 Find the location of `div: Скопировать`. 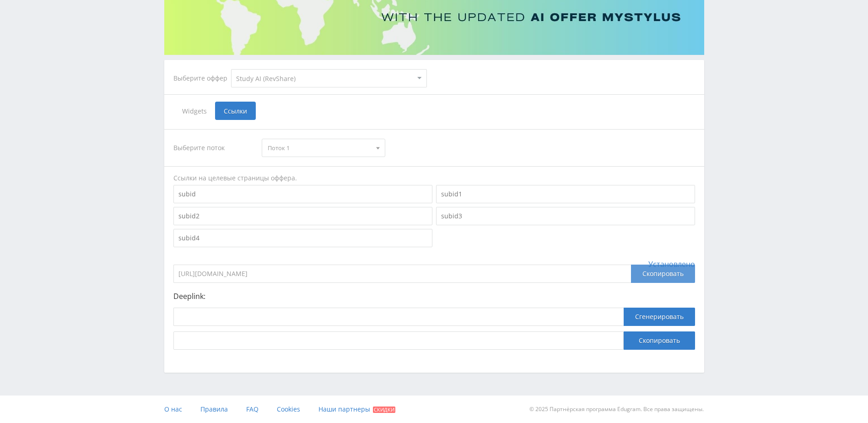

div: Скопировать is located at coordinates (663, 273).